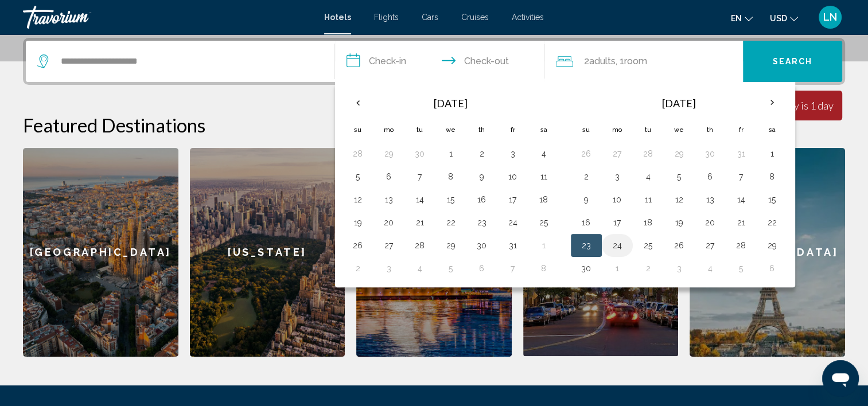  I want to click on a: Cruises, so click(475, 17).